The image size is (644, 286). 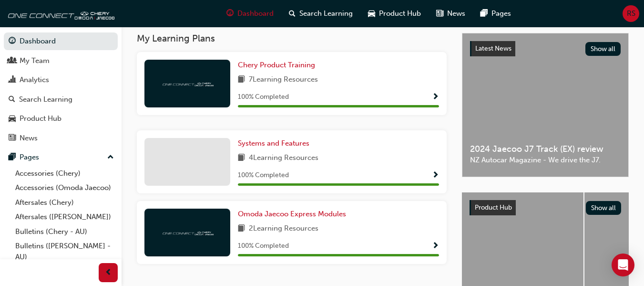 What do you see at coordinates (60, 41) in the screenshot?
I see `a: Dashboard` at bounding box center [60, 41].